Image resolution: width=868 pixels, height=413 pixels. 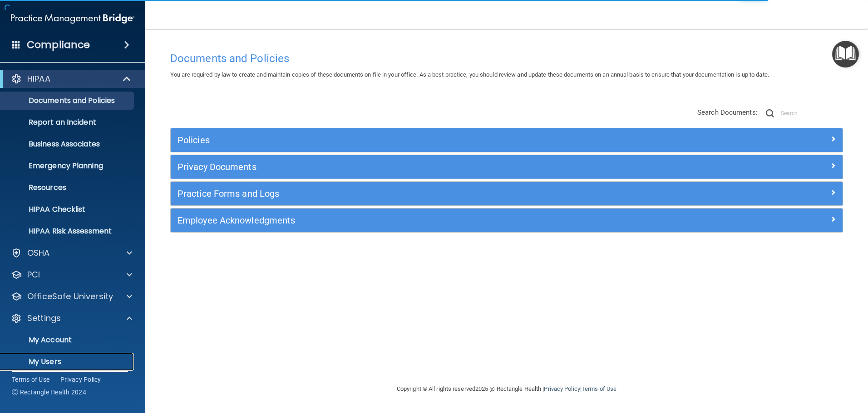 What do you see at coordinates (68, 231) in the screenshot?
I see `p: HIPAA Risk Assessment` at bounding box center [68, 231].